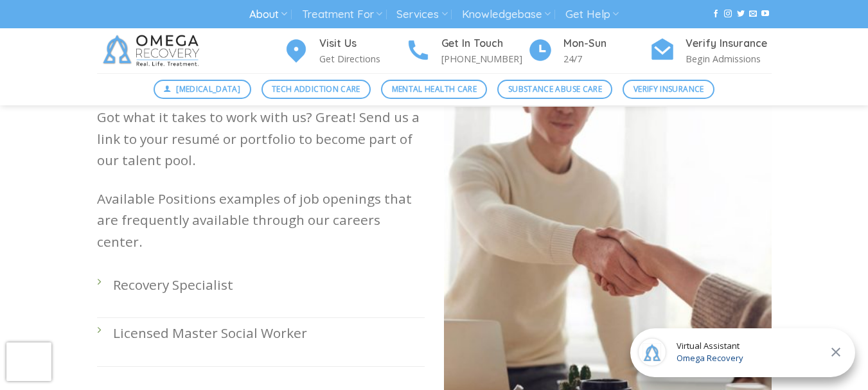  Describe the element at coordinates (555, 89) in the screenshot. I see `span: Substance Abuse Care` at that location.